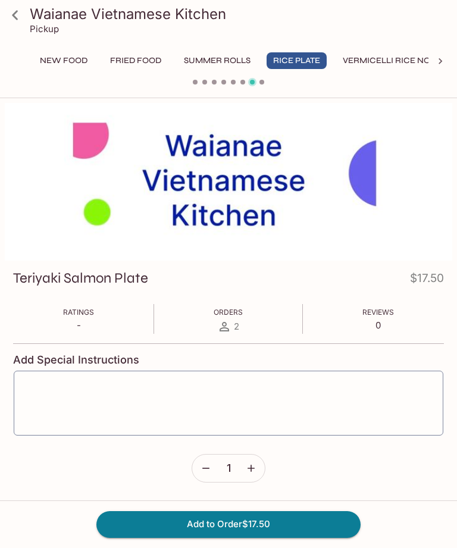  What do you see at coordinates (236, 326) in the screenshot?
I see `span: 2` at bounding box center [236, 326].